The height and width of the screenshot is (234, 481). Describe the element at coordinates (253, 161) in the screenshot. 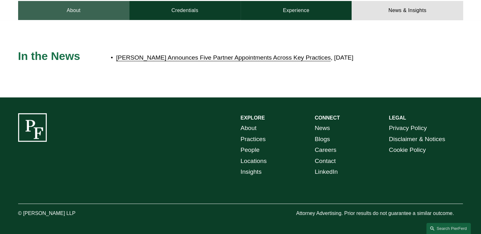

I see `a: Locations` at that location.